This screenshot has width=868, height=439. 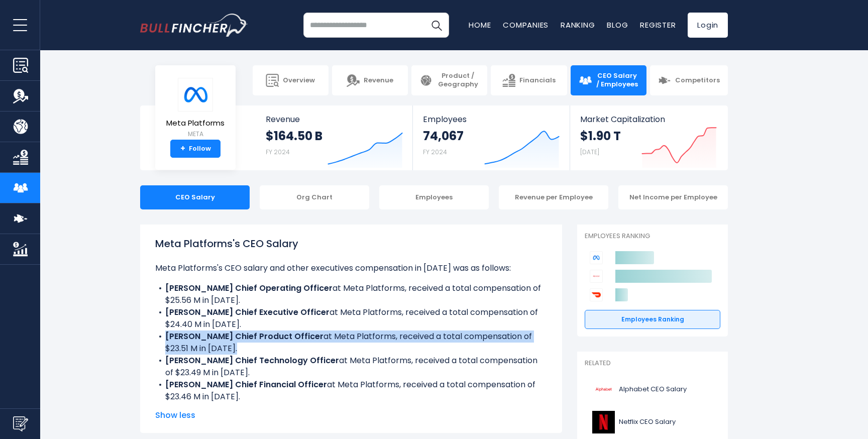 I want to click on img: Meta Platforms competitors logo, so click(x=596, y=257).